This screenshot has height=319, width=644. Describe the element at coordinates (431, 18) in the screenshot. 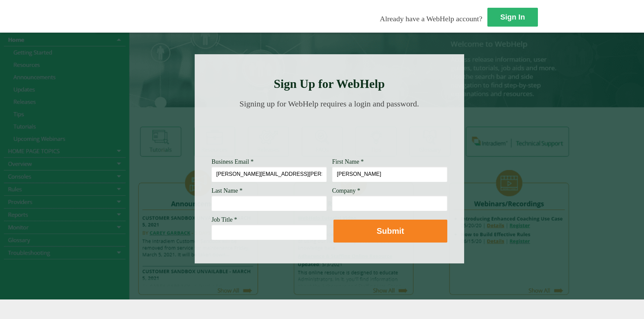

I see `span: Already have a WebHelp account?` at that location.